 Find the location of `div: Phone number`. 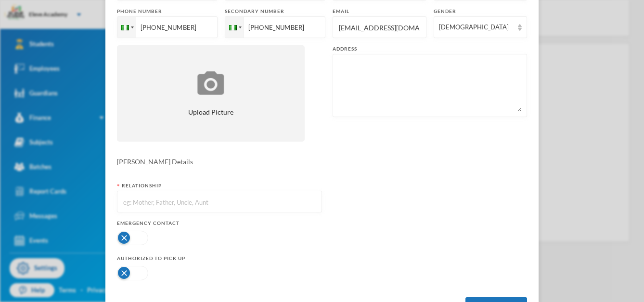

div: Phone number is located at coordinates (167, 11).